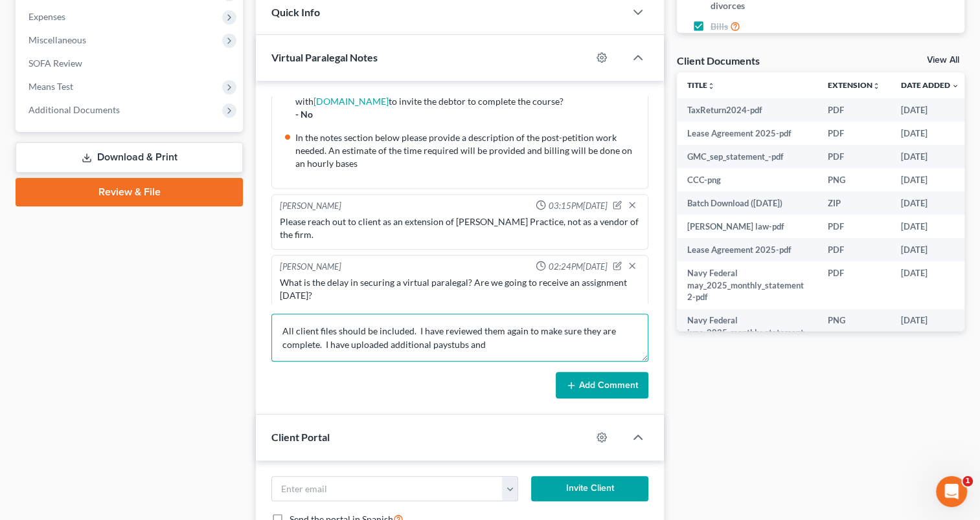 This screenshot has height=520, width=980. What do you see at coordinates (129, 157) in the screenshot?
I see `a: Download & Print` at bounding box center [129, 157].